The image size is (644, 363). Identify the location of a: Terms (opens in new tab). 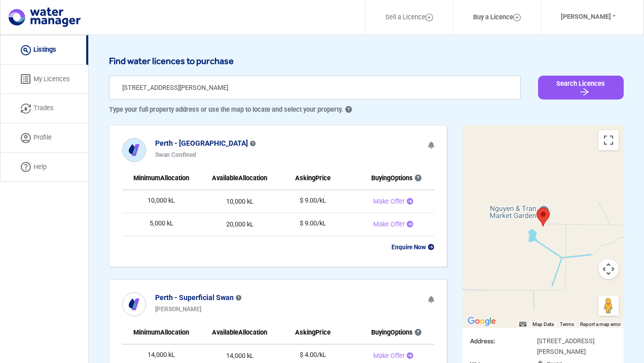
(567, 324).